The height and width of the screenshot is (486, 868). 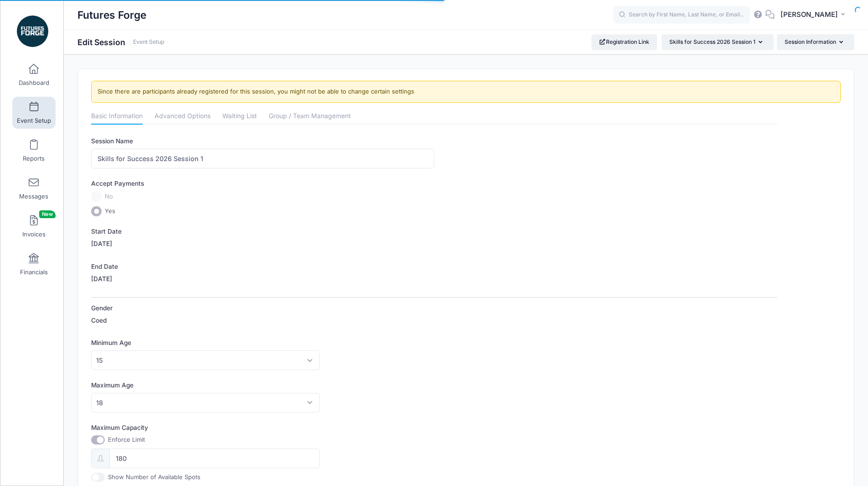 What do you see at coordinates (682, 15) in the screenshot?
I see `input: Search by First Name, Last Name, or Email...` at bounding box center [682, 15].